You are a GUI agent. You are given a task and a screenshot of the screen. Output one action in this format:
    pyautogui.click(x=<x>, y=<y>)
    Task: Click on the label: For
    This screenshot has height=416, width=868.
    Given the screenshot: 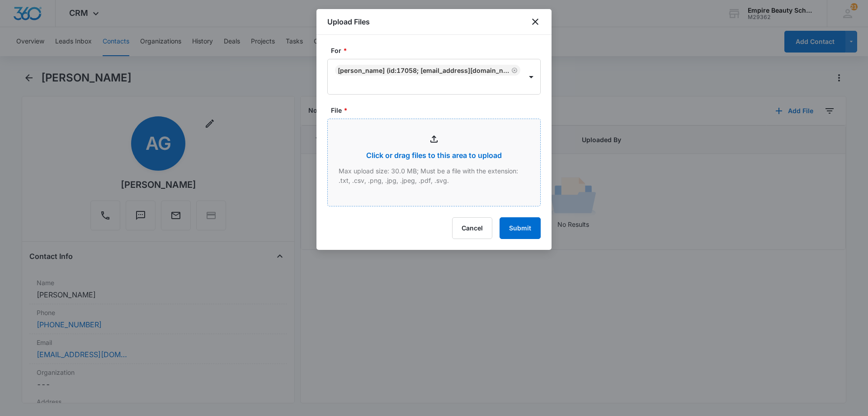 What is the action you would take?
    pyautogui.click(x=437, y=50)
    